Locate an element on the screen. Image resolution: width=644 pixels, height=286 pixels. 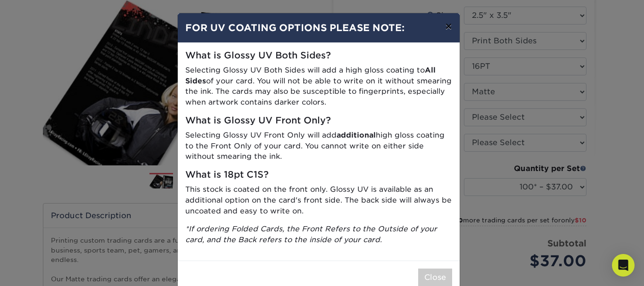
div: Open Intercom Messenger is located at coordinates (623, 265).